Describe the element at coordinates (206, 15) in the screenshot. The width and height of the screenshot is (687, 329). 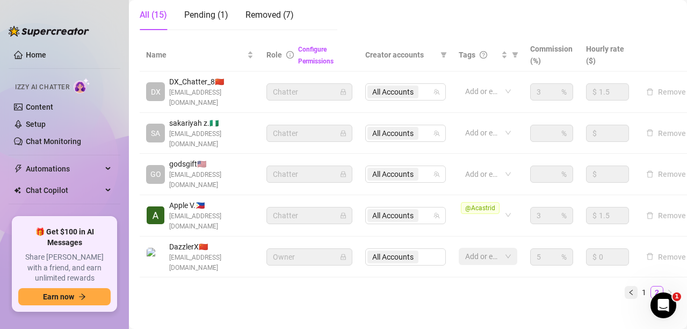
I see `div: Pending (1)` at that location.